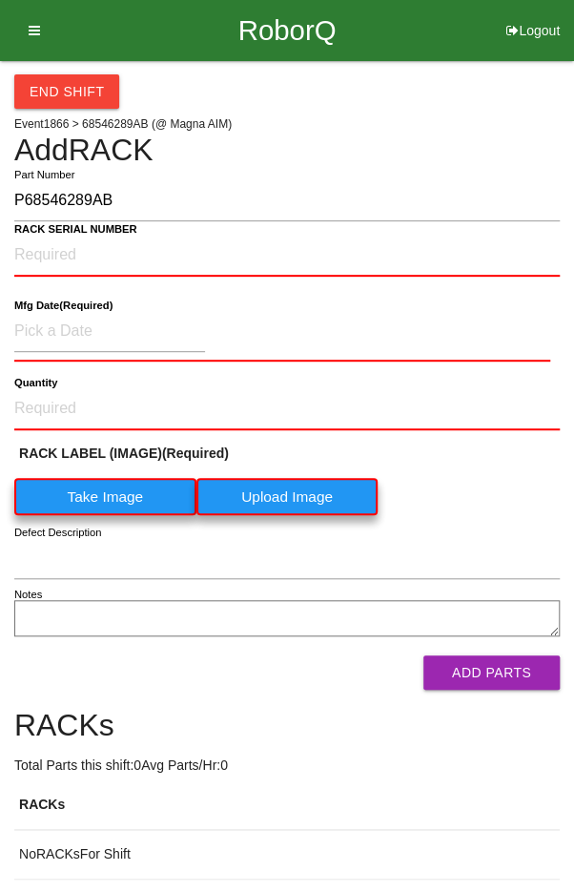 This screenshot has height=892, width=574. Describe the element at coordinates (110, 331) in the screenshot. I see `input: Pick a Date` at that location.